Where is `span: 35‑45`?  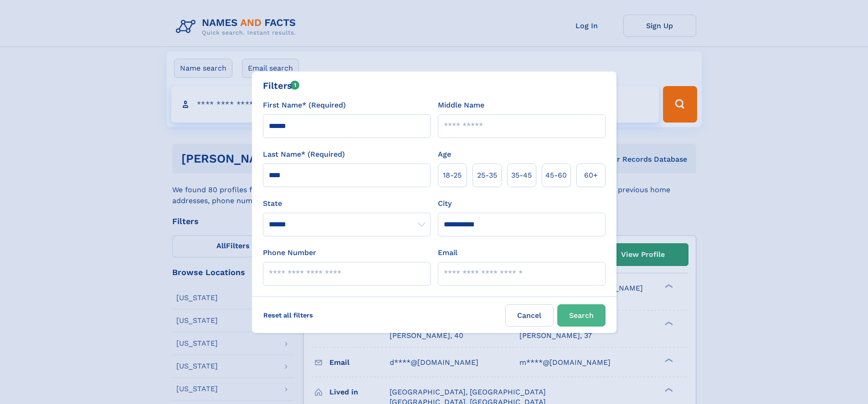
span: 35‑45 is located at coordinates (521, 175).